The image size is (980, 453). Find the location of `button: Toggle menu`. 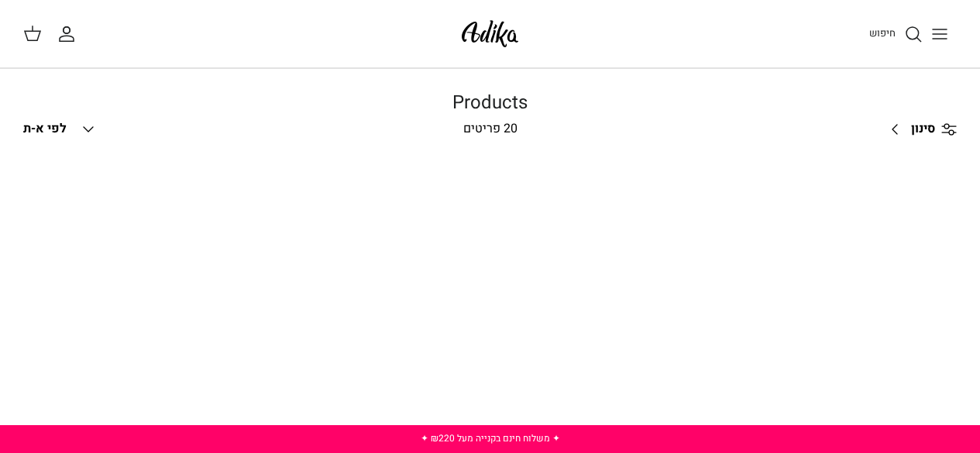

button: Toggle menu is located at coordinates (940, 34).